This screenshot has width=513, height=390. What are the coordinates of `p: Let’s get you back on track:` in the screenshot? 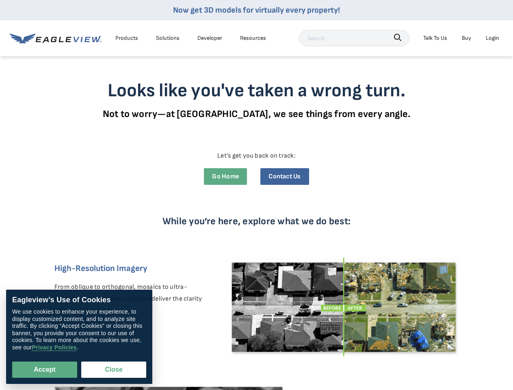 It's located at (256, 156).